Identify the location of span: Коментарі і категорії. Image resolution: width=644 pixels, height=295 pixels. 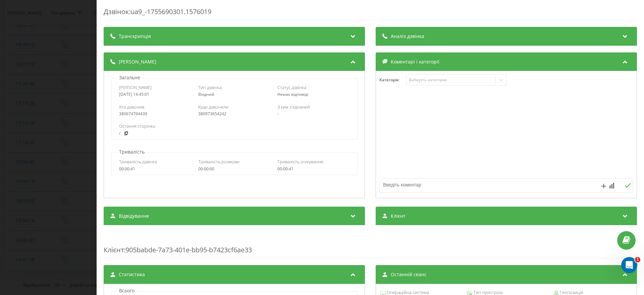
(415, 62).